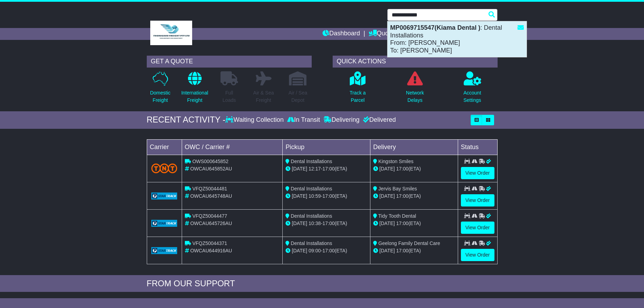 This screenshot has height=308, width=644. I want to click on span: Geelong Family Dental Care, so click(410, 243).